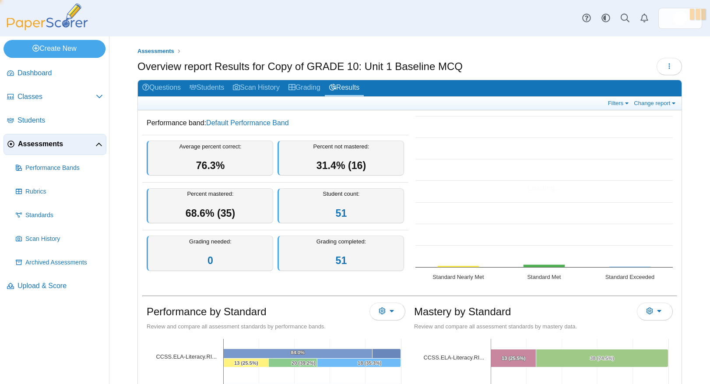  What do you see at coordinates (64, 239) in the screenshot?
I see `span: Scan History` at bounding box center [64, 239].